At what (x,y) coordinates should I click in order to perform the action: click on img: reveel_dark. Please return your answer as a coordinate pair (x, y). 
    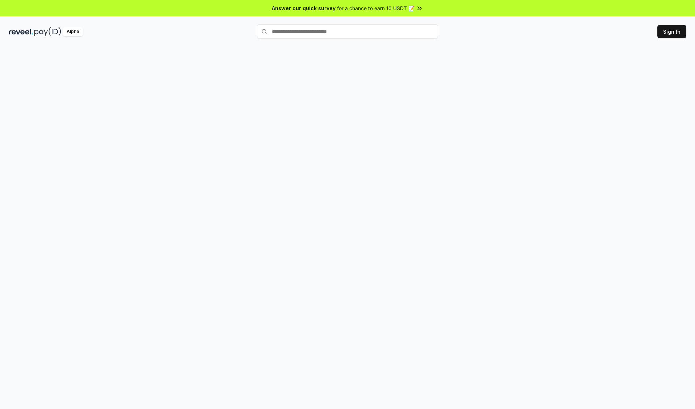
    Looking at the image, I should click on (21, 32).